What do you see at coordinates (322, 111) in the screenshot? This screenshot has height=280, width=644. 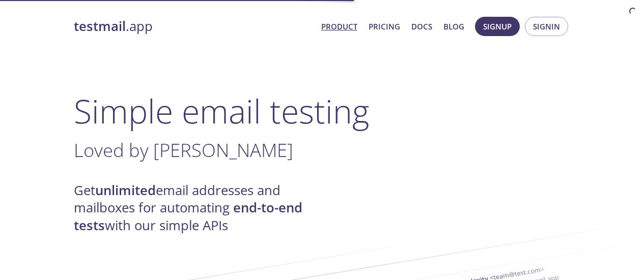 I see `h1: Simple email testing` at bounding box center [322, 111].